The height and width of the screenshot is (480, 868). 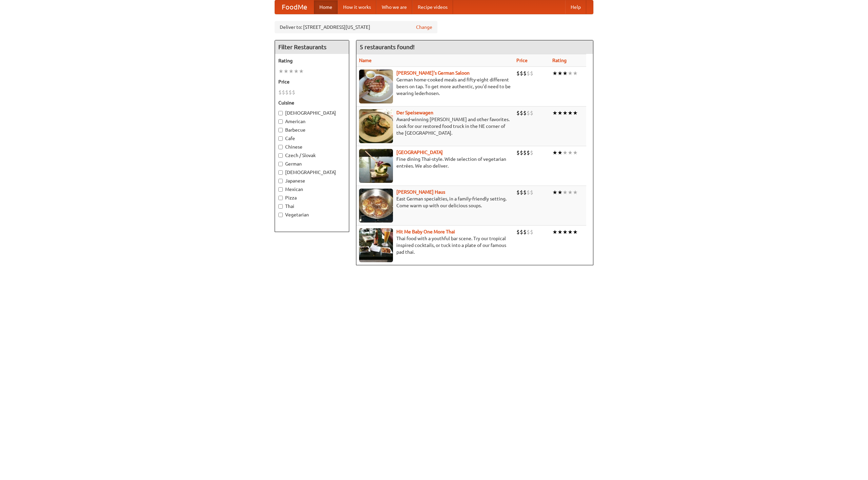 I want to click on a: FoodMe, so click(x=295, y=7).